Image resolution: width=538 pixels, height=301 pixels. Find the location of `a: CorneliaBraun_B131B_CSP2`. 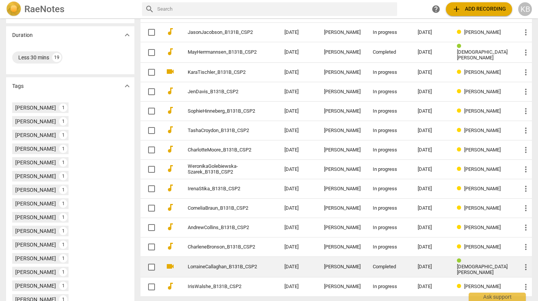

a: CorneliaBraun_B131B_CSP2 is located at coordinates (222, 208).